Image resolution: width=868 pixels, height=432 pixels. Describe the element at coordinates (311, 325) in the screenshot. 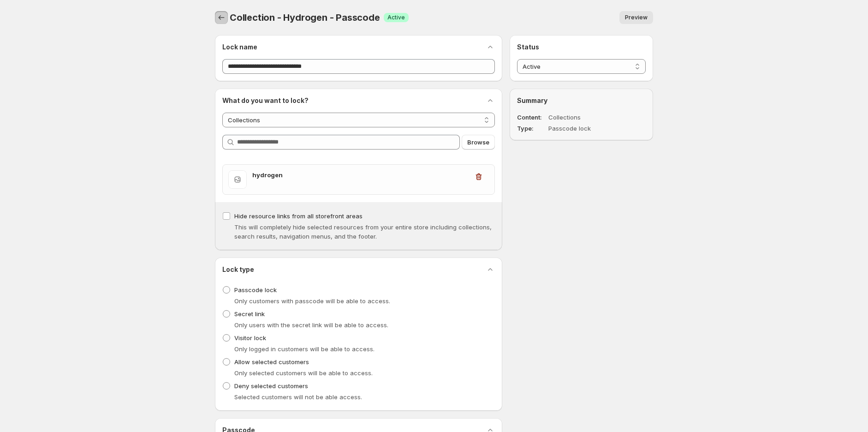

I see `span: Only users with the secret link will be able to access.` at that location.